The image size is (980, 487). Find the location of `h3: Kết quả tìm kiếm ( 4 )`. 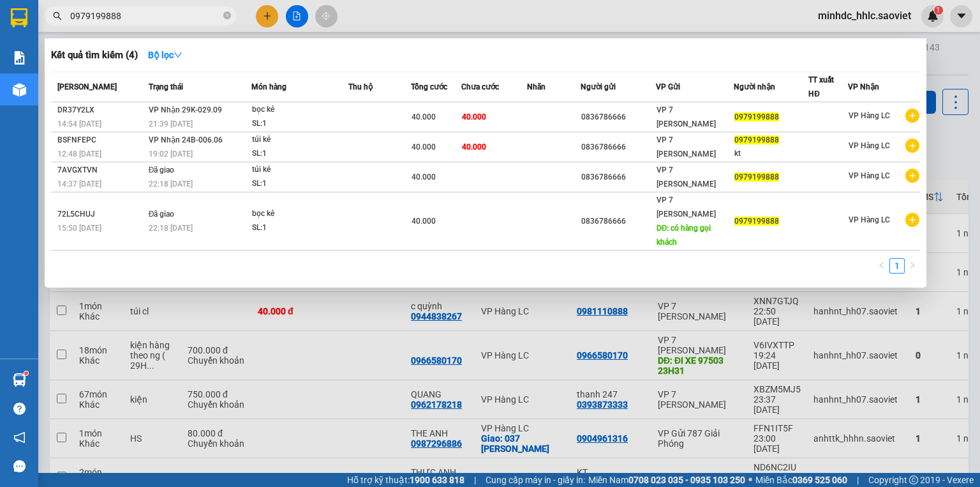

h3: Kết quả tìm kiếm ( 4 ) is located at coordinates (94, 55).